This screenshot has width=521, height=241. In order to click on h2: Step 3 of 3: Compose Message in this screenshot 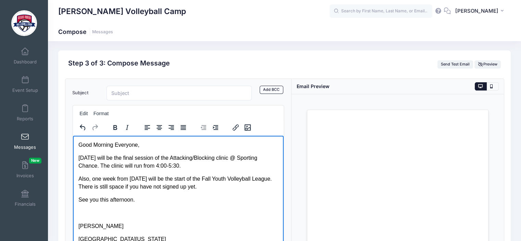, I will do `click(119, 63)`.